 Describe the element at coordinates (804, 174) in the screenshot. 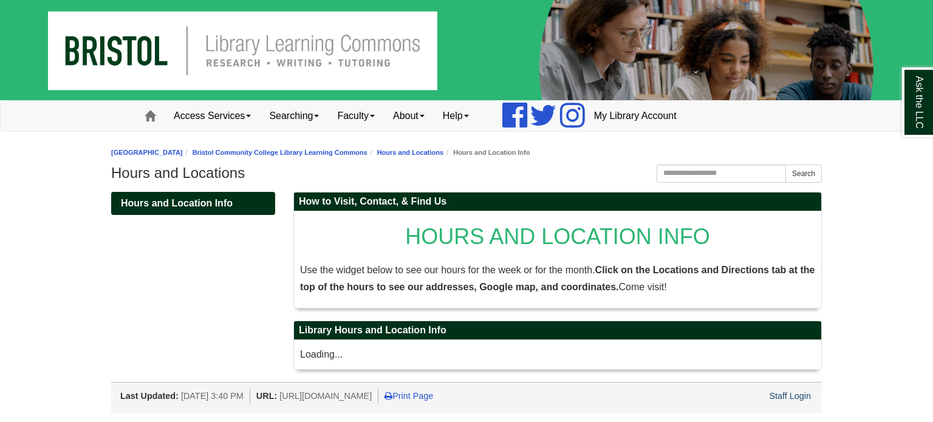

I see `button: Search` at that location.